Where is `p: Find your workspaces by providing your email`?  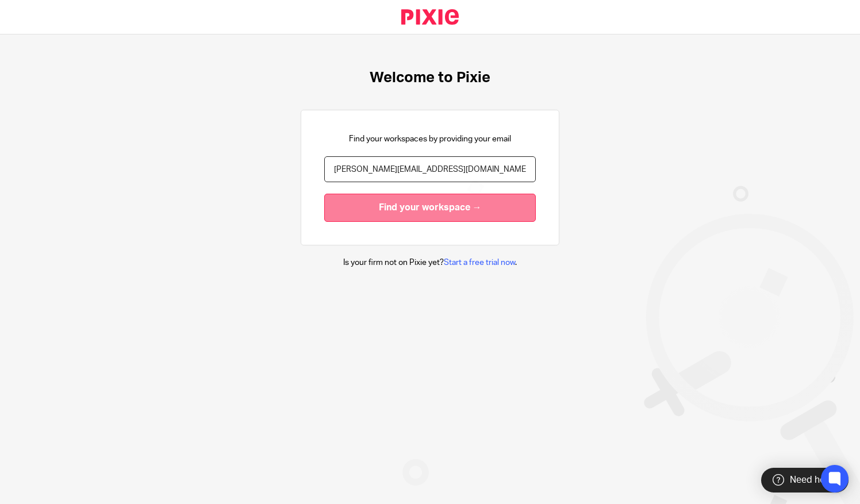 p: Find your workspaces by providing your email is located at coordinates (430, 139).